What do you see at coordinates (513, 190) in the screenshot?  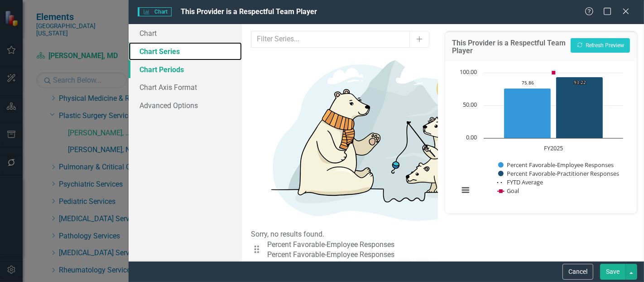 I see `text: Goal` at bounding box center [513, 190].